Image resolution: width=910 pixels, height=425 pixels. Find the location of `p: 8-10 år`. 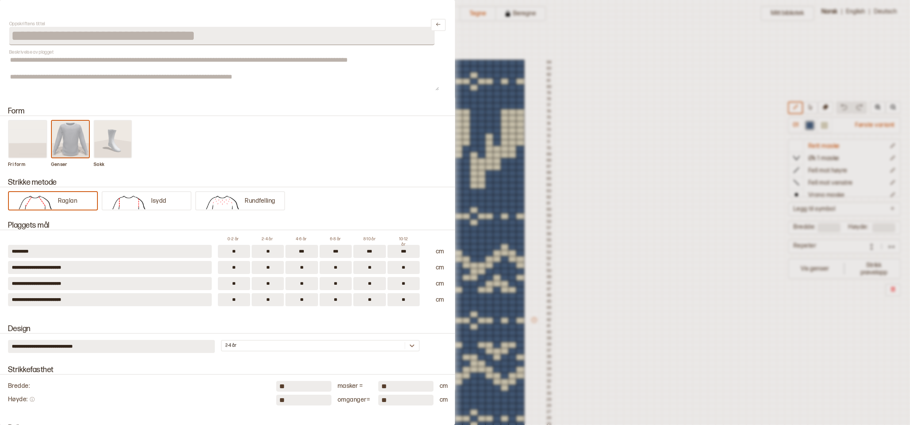

p: 8-10 år is located at coordinates (369, 239).